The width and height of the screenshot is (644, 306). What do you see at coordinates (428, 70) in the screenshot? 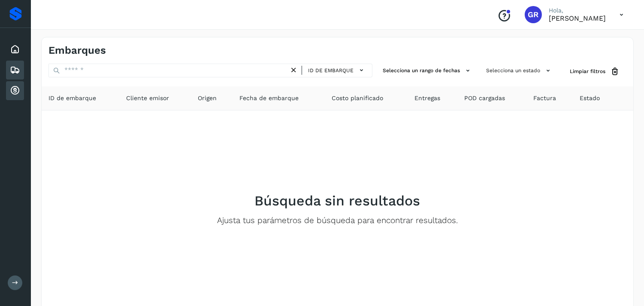
I see `button: Selecciona un rango de fechas` at bounding box center [428, 70].